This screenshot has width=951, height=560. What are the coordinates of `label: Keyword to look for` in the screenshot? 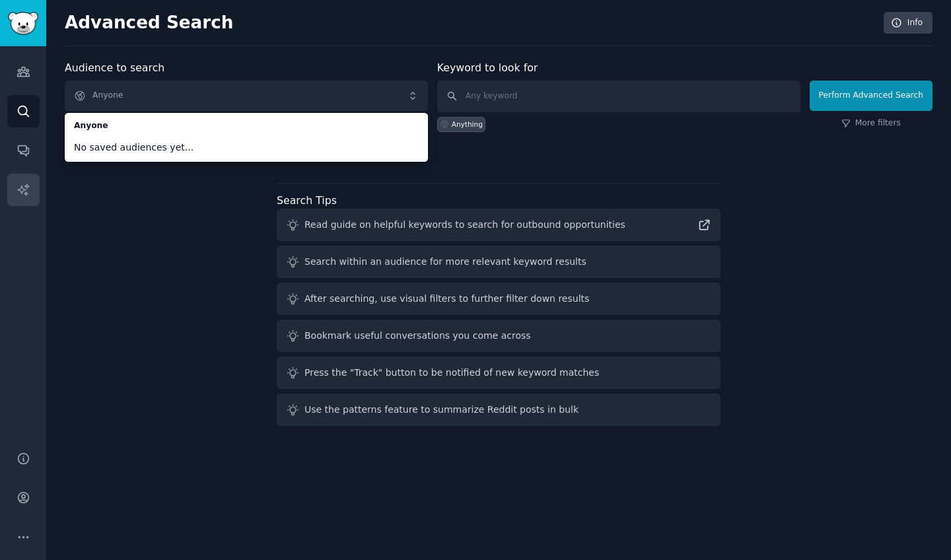 It's located at (488, 68).